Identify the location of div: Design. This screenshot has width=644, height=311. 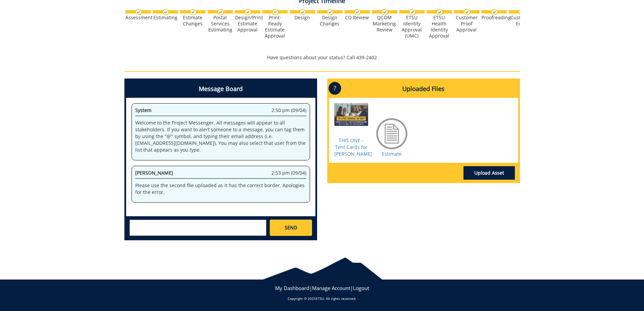
(302, 17).